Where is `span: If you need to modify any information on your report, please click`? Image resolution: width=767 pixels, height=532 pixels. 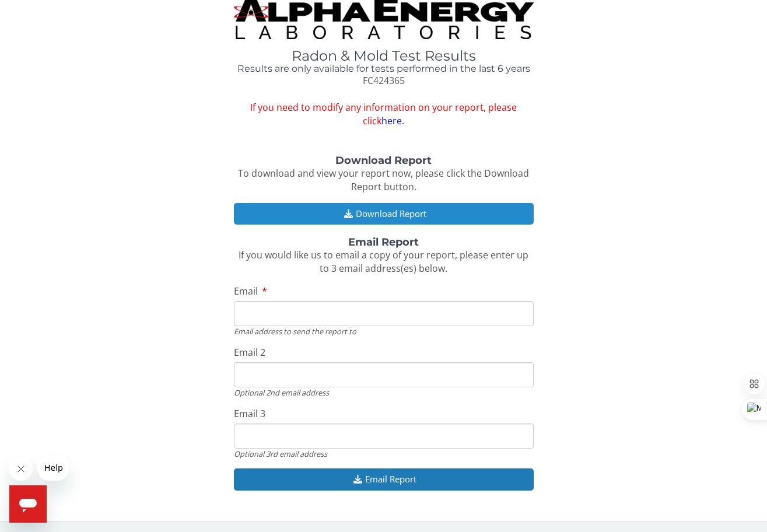
span: If you need to modify any information on your report, please click is located at coordinates (384, 115).